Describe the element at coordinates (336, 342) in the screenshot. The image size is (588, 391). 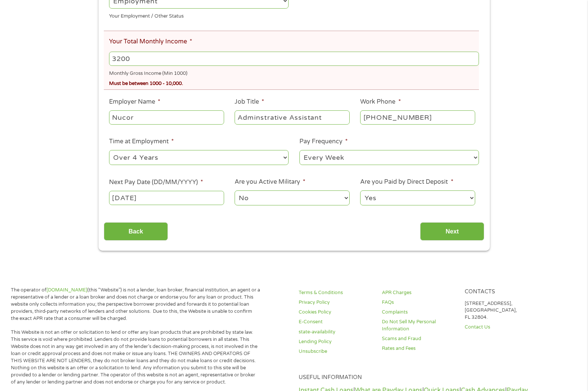
I see `a: Lending Policy` at that location.